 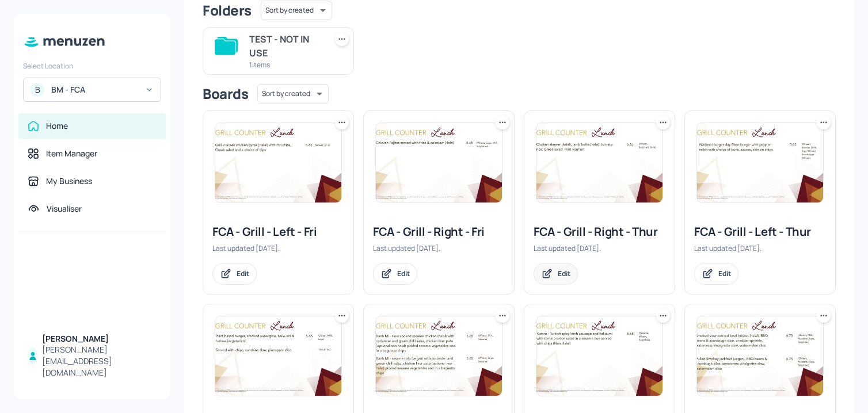 I want to click on div: Home, so click(x=57, y=126).